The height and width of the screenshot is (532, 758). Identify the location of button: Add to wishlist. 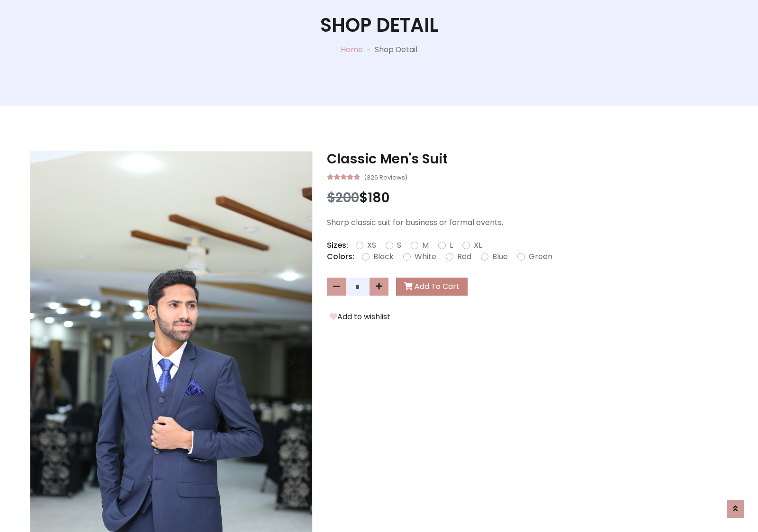
(360, 317).